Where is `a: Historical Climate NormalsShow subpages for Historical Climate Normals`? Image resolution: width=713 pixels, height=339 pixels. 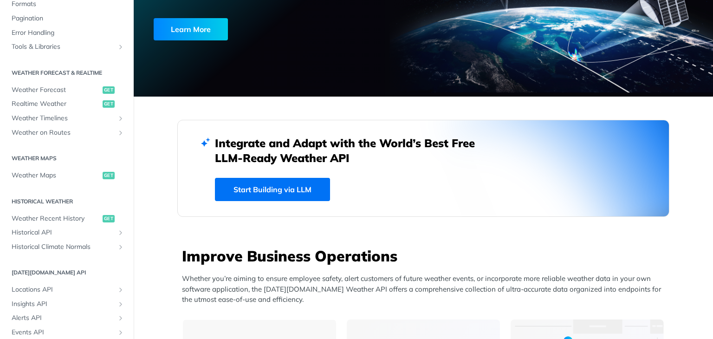
a: Historical Climate NormalsShow subpages for Historical Climate Normals is located at coordinates (67, 247).